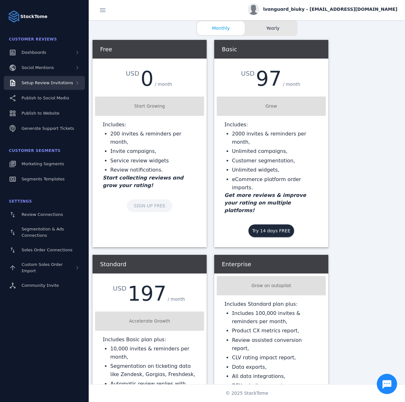 The height and width of the screenshot is (402, 405). Describe the element at coordinates (271, 286) in the screenshot. I see `div: Grow on autopilot` at that location.